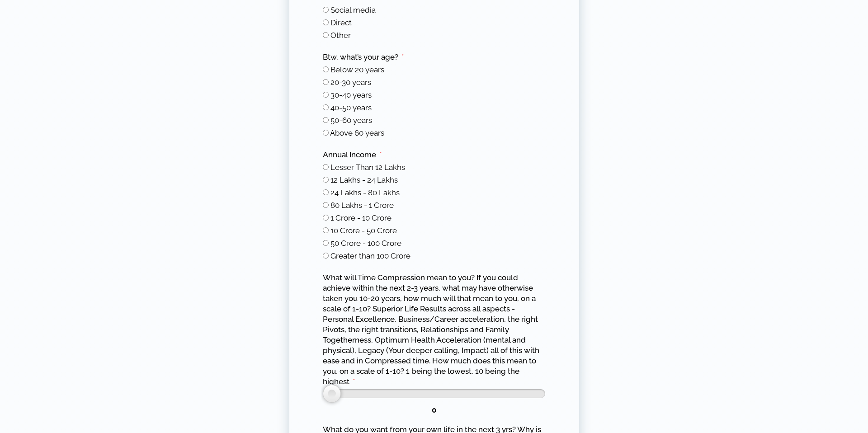  What do you see at coordinates (362, 205) in the screenshot?
I see `span: 80 Lakhs - 1 Crore` at bounding box center [362, 205].